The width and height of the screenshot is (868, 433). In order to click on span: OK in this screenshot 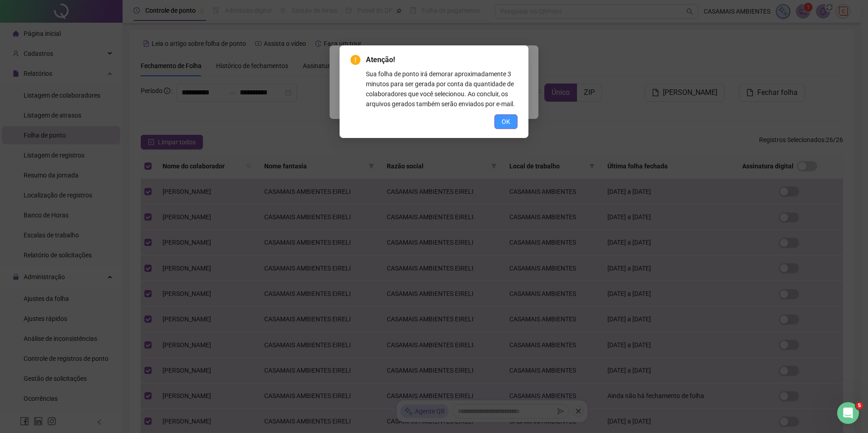, I will do `click(506, 122)`.